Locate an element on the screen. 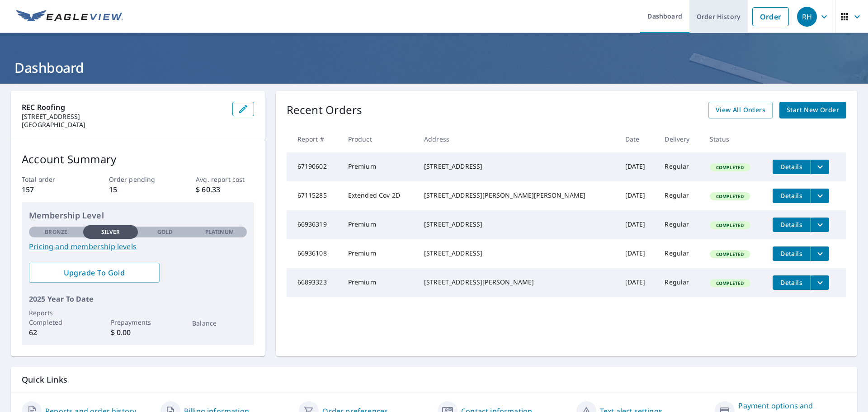 This screenshot has width=868, height=412. button: detailsBtn-67115285 is located at coordinates (791, 196).